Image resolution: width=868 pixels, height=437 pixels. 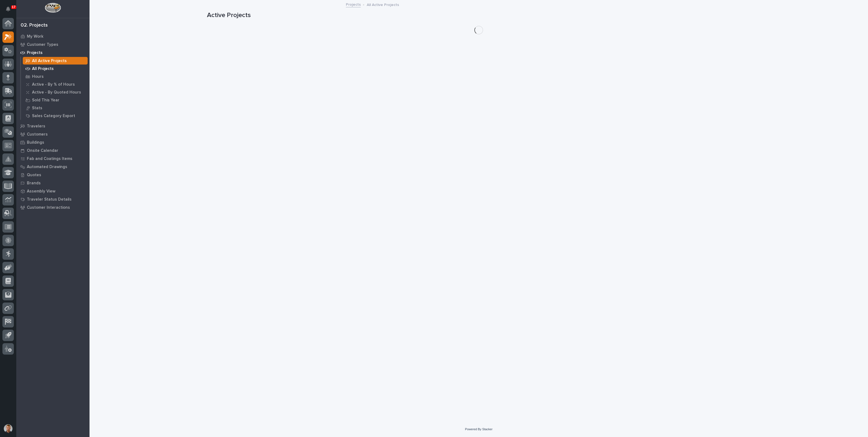 What do you see at coordinates (54, 85) in the screenshot?
I see `p: Active - By % of Hours` at bounding box center [54, 85].